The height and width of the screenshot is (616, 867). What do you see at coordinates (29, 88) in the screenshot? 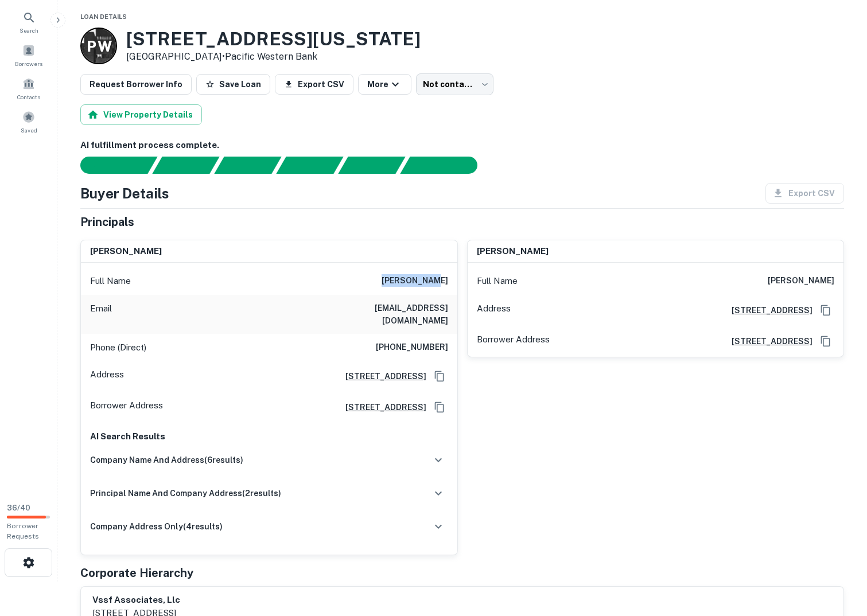
I see `div: Contacts` at bounding box center [29, 88].